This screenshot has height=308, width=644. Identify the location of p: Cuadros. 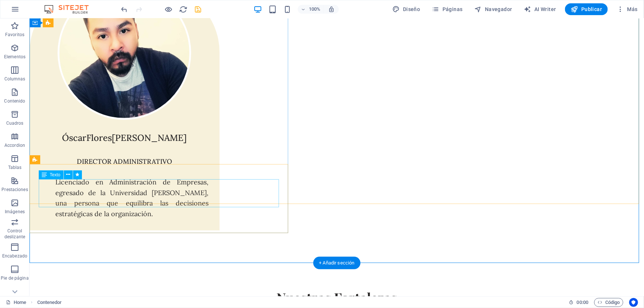
(15, 124).